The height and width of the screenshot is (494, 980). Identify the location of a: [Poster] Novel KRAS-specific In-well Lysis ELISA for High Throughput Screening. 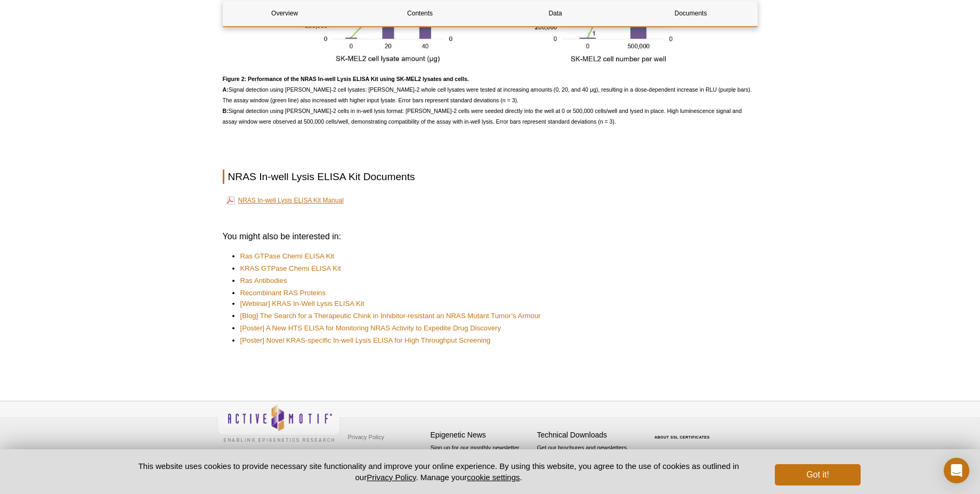
(365, 340).